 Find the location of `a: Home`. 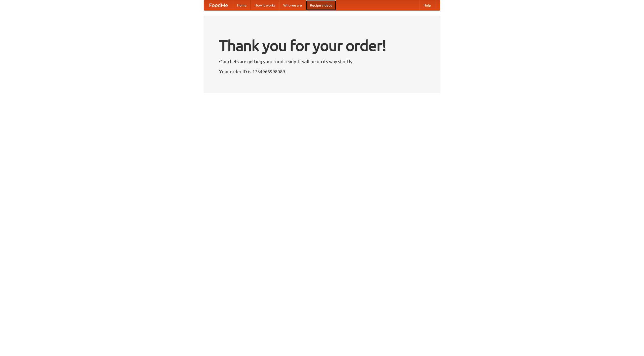

a: Home is located at coordinates (242, 6).